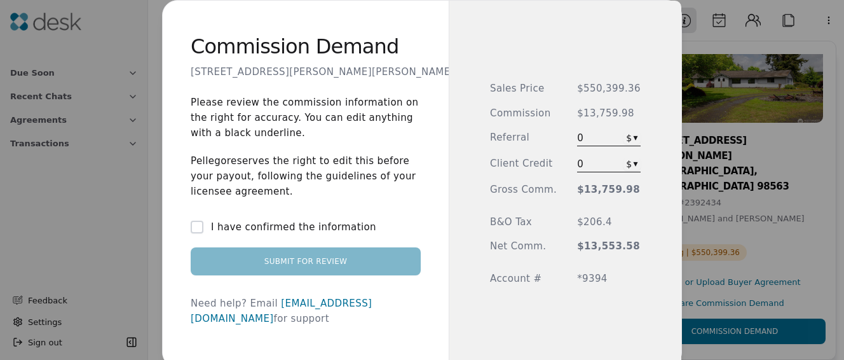 This screenshot has height=360, width=844. I want to click on span: Commission, so click(523, 113).